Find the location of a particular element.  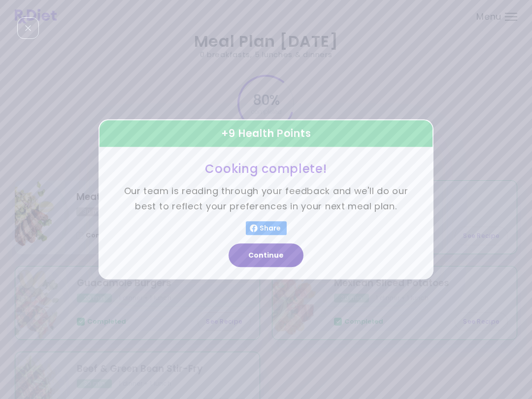

span: Share is located at coordinates (270, 229).